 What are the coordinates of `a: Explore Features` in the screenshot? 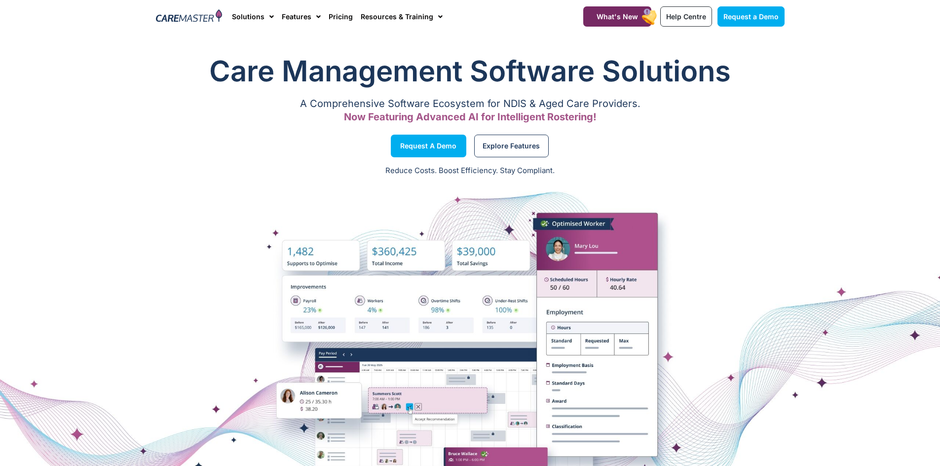 It's located at (511, 146).